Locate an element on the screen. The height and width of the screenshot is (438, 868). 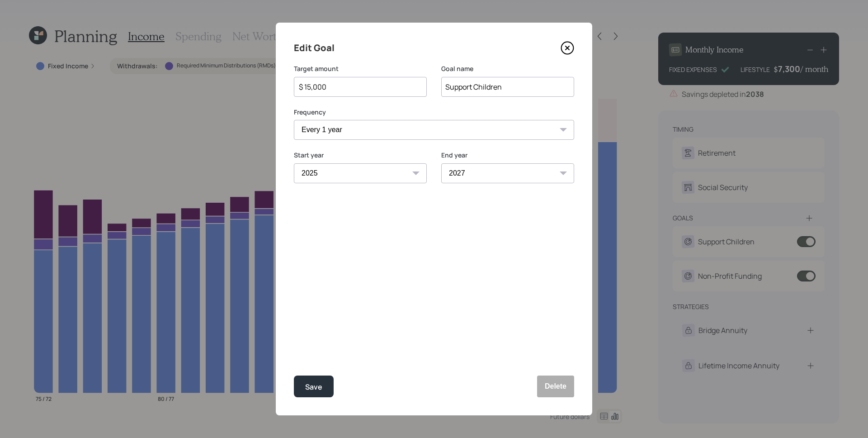
button: Delete is located at coordinates (556, 386).